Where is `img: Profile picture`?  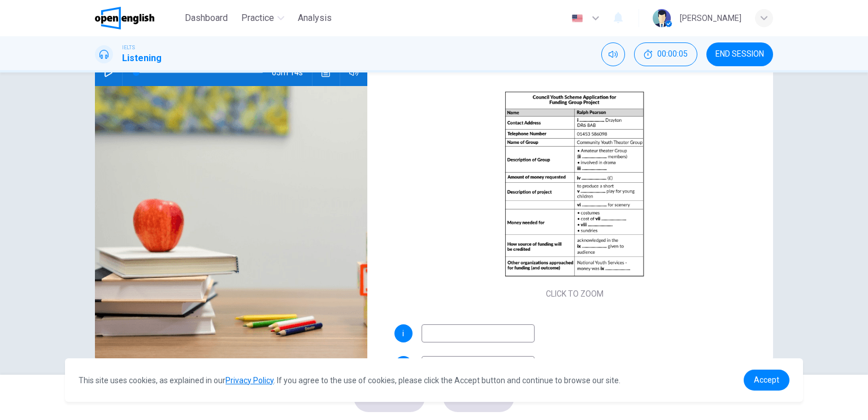 img: Profile picture is located at coordinates (662, 18).